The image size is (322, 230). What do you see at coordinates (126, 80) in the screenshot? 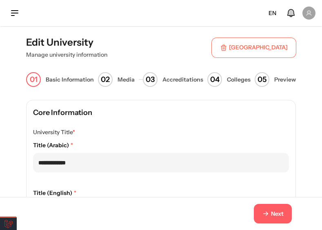
I see `span: Media` at bounding box center [126, 80].